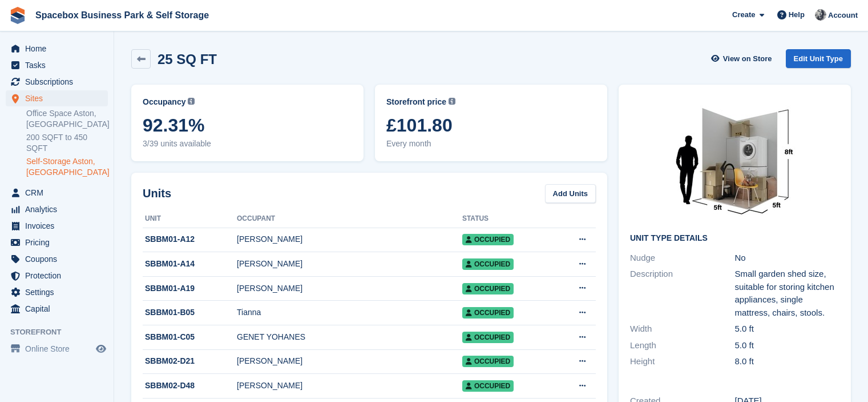 Image resolution: width=868 pixels, height=402 pixels. What do you see at coordinates (67, 143) in the screenshot?
I see `a: 200 SQFT to 450 SQFT` at bounding box center [67, 143].